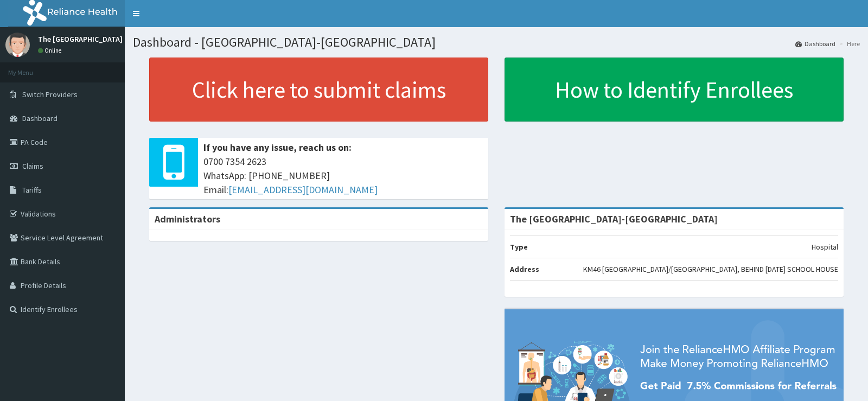 The height and width of the screenshot is (401, 868). Describe the element at coordinates (277, 147) in the screenshot. I see `b: If you have any issue, reach us on:` at that location.